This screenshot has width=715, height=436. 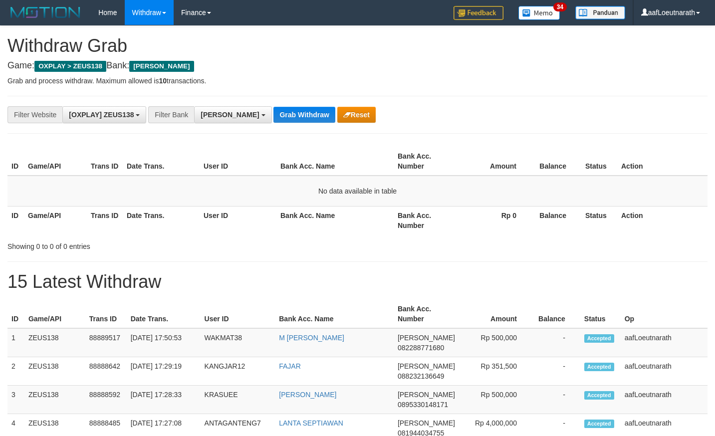 What do you see at coordinates (106, 343) in the screenshot?
I see `td: 88889517` at bounding box center [106, 343].